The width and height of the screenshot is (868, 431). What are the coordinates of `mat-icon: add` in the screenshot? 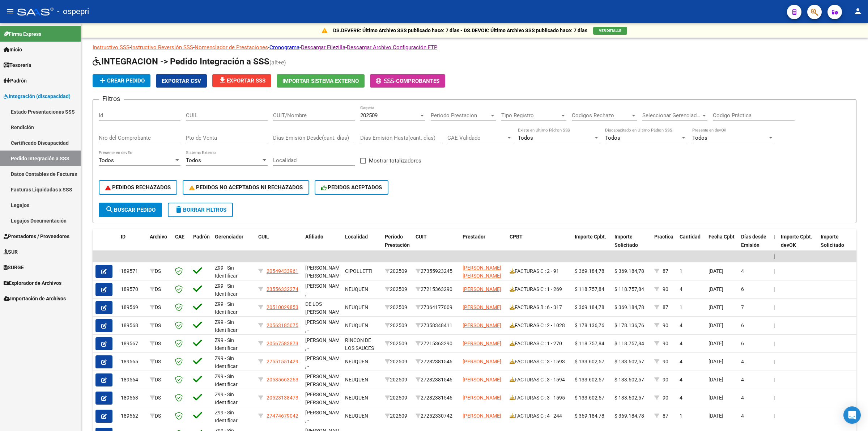 It's located at (103, 80).